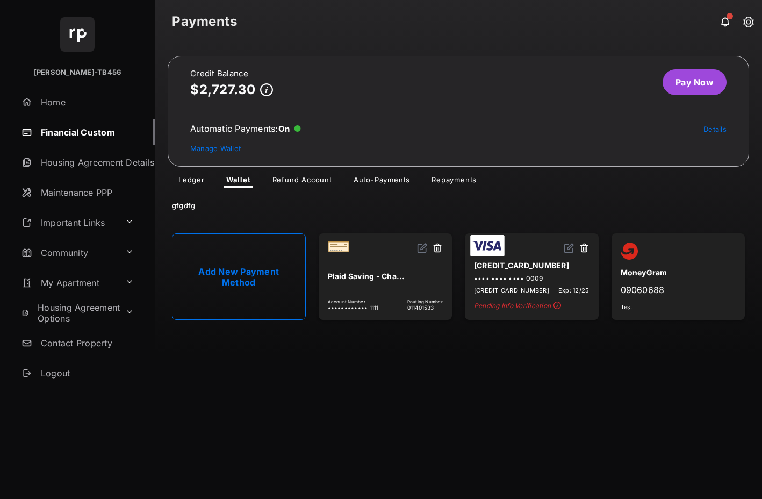  I want to click on span: Routing Number, so click(425, 302).